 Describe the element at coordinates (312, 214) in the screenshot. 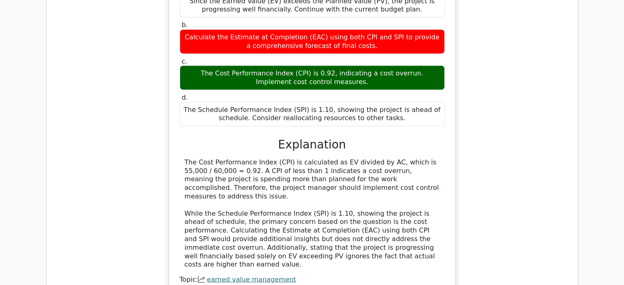

I see `div: The Cost Performance Index (CPI) is calculated as EV divided by AC, which is 55,000 / 60,000 = 0....` at that location.